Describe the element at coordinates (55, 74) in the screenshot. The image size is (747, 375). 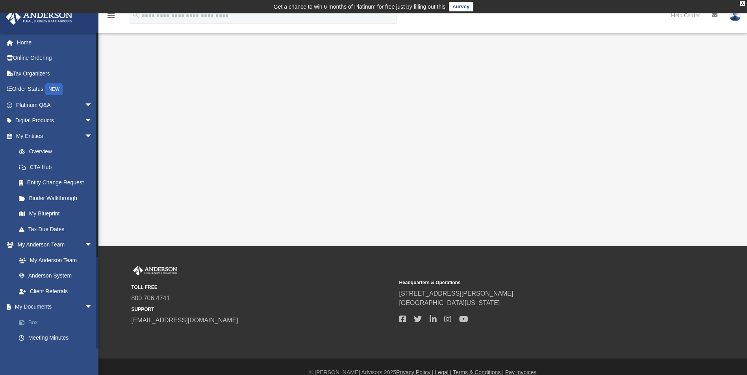
I see `a: Tax Organizers` at that location.